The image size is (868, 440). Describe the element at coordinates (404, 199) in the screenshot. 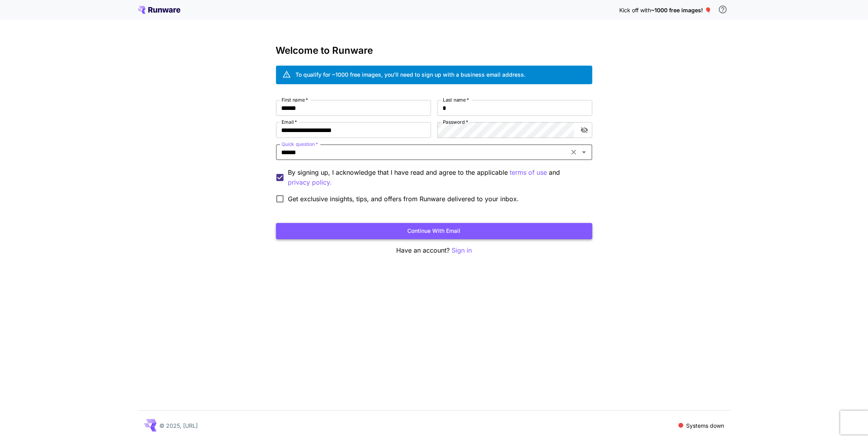

I see `span: Get exclusive insights, tips, and offers from Runware delivered to your inbox.` at that location.